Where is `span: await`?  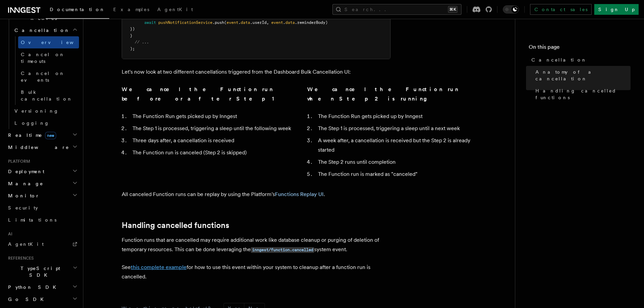
span: await is located at coordinates (150, 22).